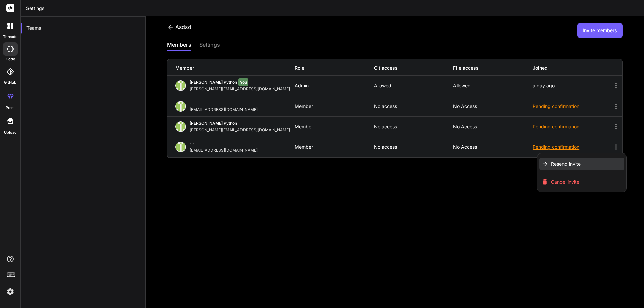  Describe the element at coordinates (566, 164) in the screenshot. I see `span: Resend invite` at that location.